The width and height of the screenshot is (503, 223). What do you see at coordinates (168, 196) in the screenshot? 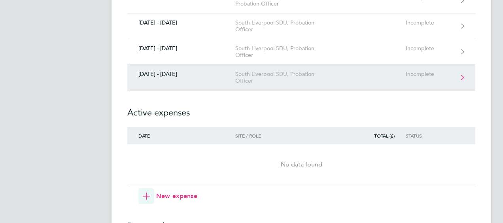
I see `button: New expense` at bounding box center [168, 196].